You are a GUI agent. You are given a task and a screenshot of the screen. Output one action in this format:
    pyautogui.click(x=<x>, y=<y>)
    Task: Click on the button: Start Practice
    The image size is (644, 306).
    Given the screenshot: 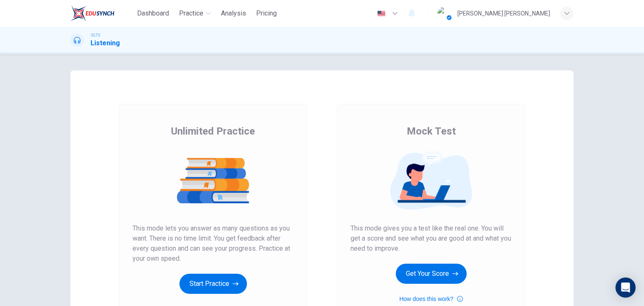 What is the action you would take?
    pyautogui.click(x=213, y=284)
    